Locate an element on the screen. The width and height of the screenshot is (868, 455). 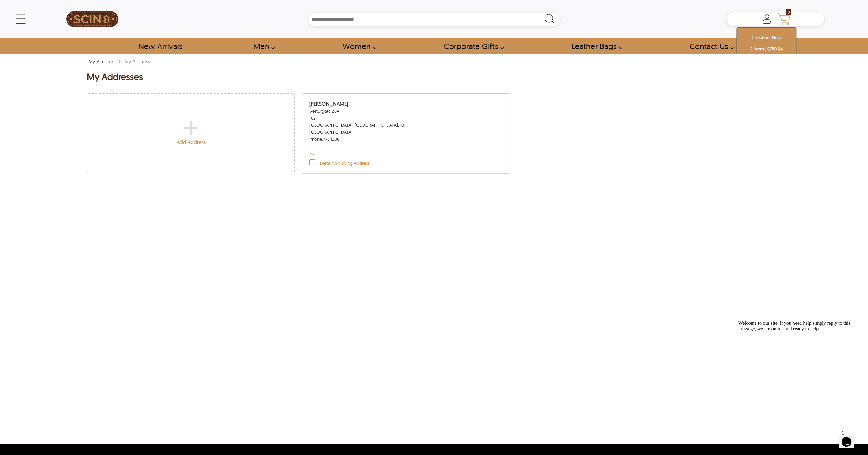
div: Address 1 is located at coordinates (406, 134).